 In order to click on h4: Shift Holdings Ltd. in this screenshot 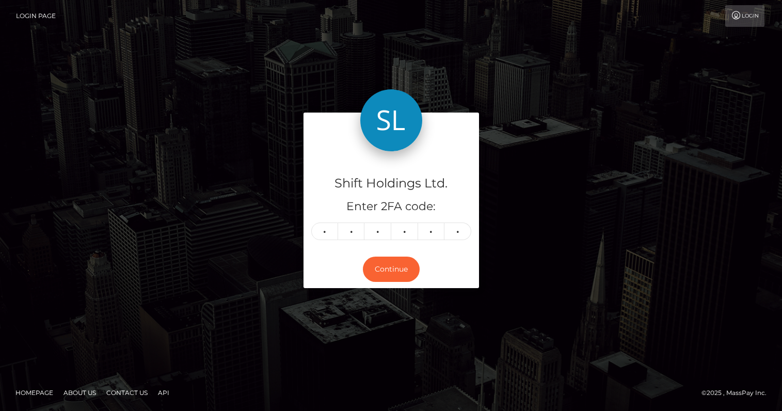, I will do `click(391, 183)`.